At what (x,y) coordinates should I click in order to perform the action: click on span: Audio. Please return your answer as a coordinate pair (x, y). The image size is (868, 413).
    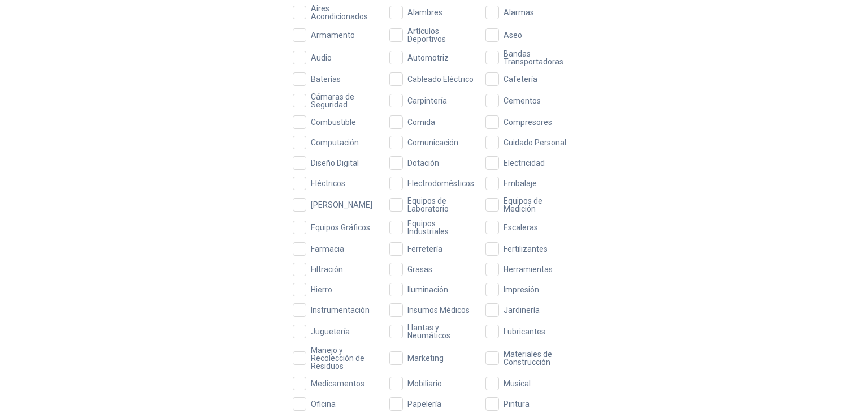
    Looking at the image, I should click on (321, 57).